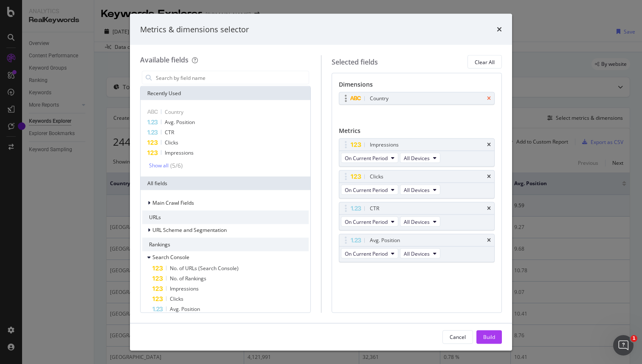 The width and height of the screenshot is (642, 364). I want to click on div: Metrics & dimensions selector, so click(194, 29).